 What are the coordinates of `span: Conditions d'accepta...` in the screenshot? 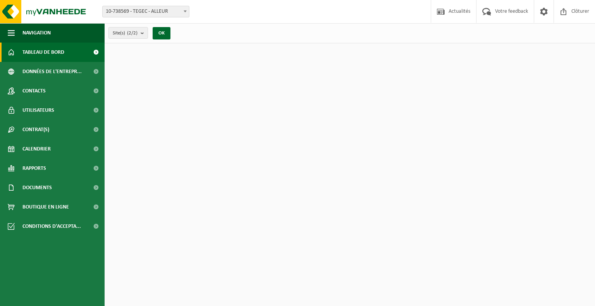 It's located at (52, 227).